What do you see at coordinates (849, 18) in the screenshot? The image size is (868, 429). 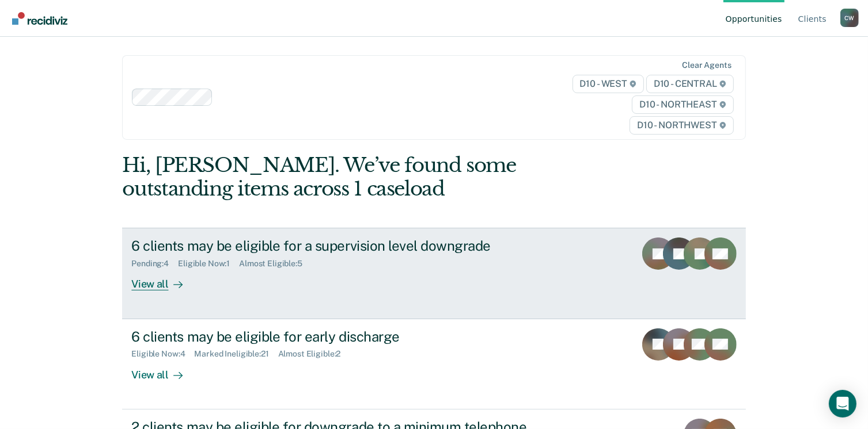 I see `button: Profile dropdown button` at bounding box center [849, 18].